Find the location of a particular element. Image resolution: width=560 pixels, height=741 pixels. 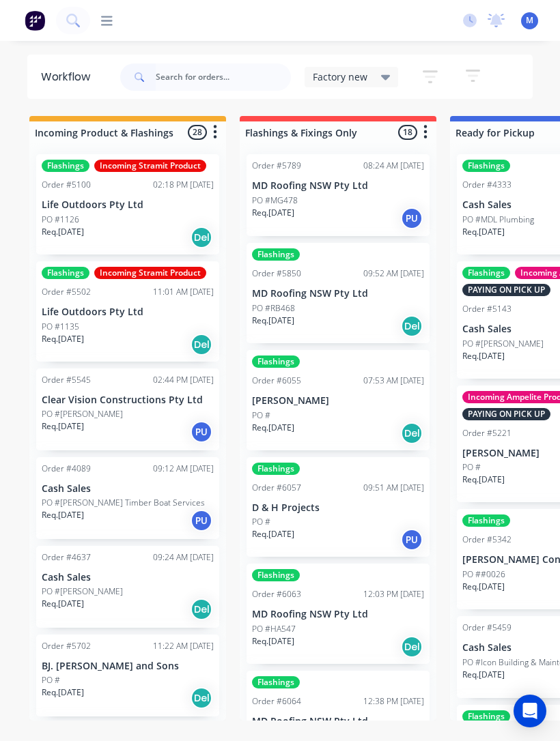

p: PO #1126 is located at coordinates (60, 220).